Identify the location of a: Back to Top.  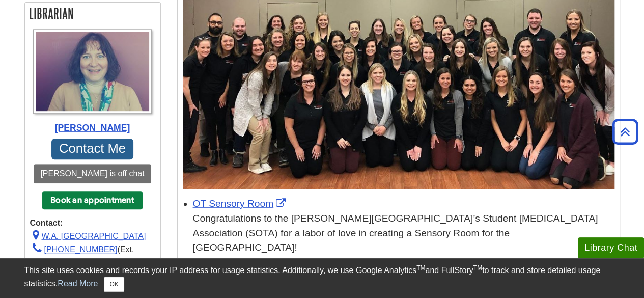
(625, 132).